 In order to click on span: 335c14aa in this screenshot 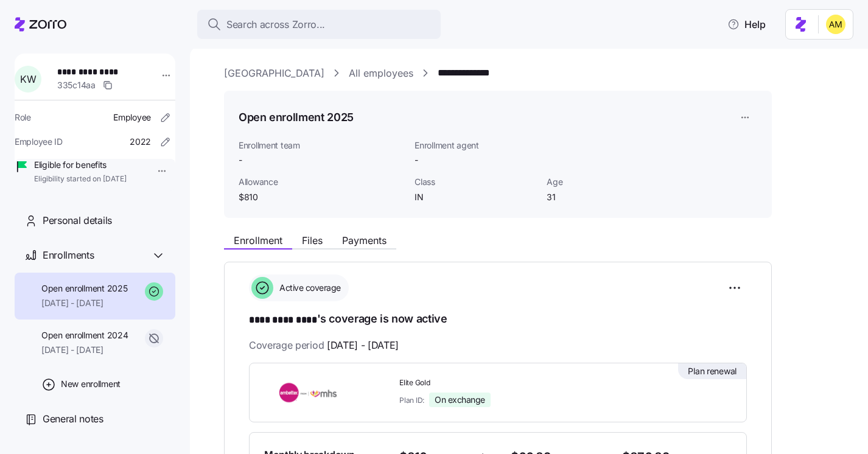, I will do `click(76, 85)`.